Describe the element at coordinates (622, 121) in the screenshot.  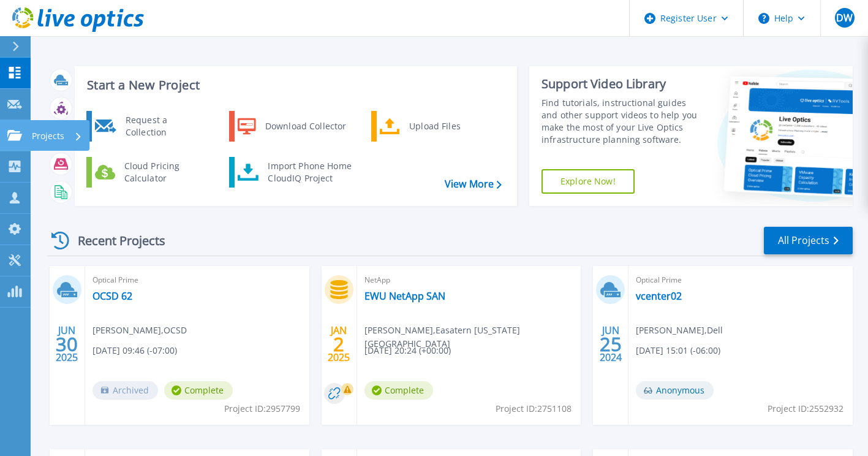
I see `div: Find tutorials, instructional guides and other support videos to help you make the most of your L...` at that location.